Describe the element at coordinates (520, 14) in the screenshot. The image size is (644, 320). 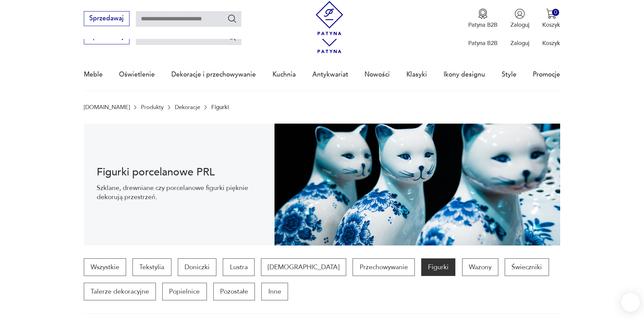
I see `img: Ikonka użytkownika` at that location.